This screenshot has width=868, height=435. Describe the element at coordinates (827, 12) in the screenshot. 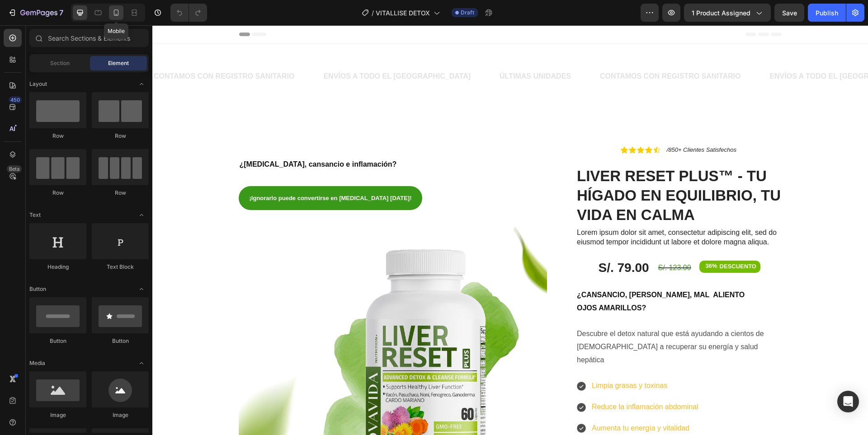

I see `div: Publish` at that location.